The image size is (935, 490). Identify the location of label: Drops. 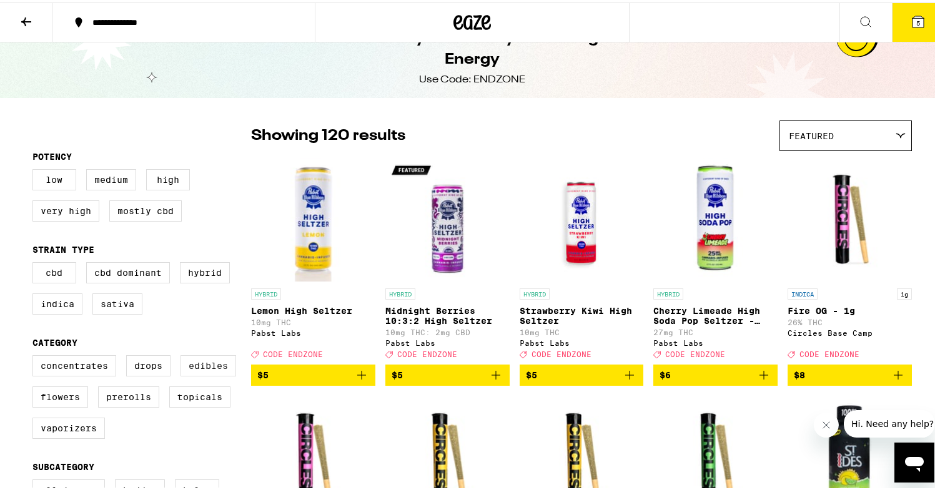
(148, 363).